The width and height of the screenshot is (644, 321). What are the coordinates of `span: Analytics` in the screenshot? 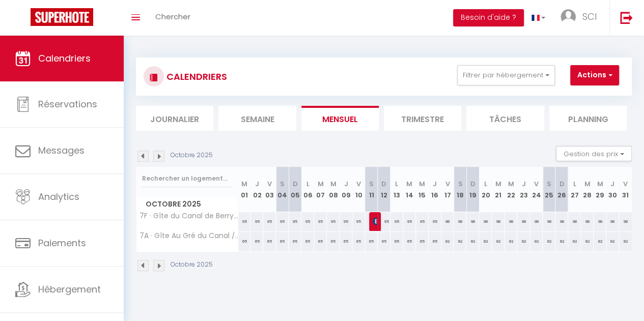 It's located at (59, 197).